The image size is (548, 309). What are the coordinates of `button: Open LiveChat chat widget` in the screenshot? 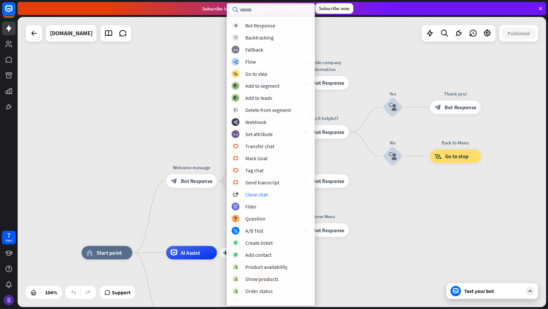 It's located at (15, 12).